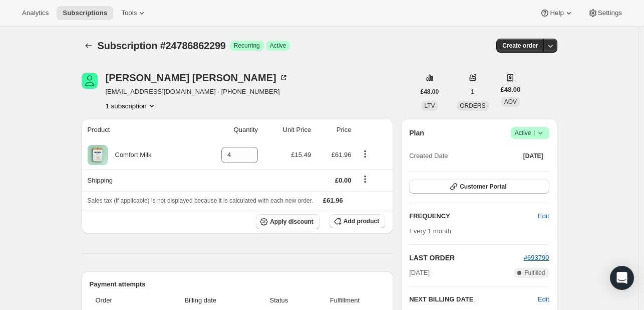  Describe the element at coordinates (129, 13) in the screenshot. I see `span: Tools` at that location.